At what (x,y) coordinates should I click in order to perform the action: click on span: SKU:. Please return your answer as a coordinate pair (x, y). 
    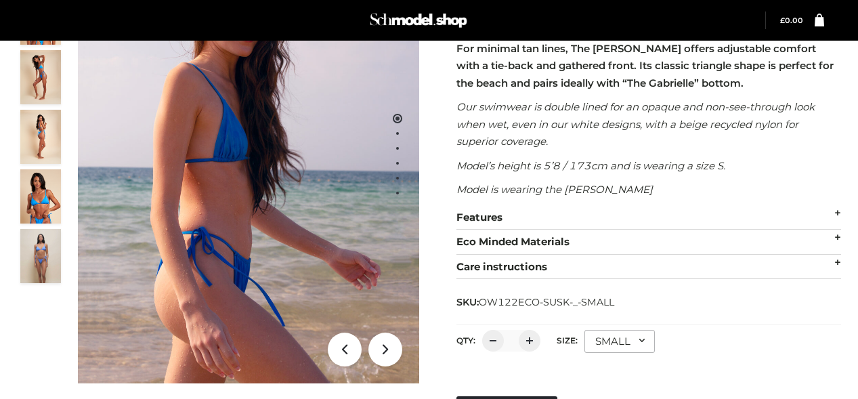
    Looking at the image, I should click on (535, 302).